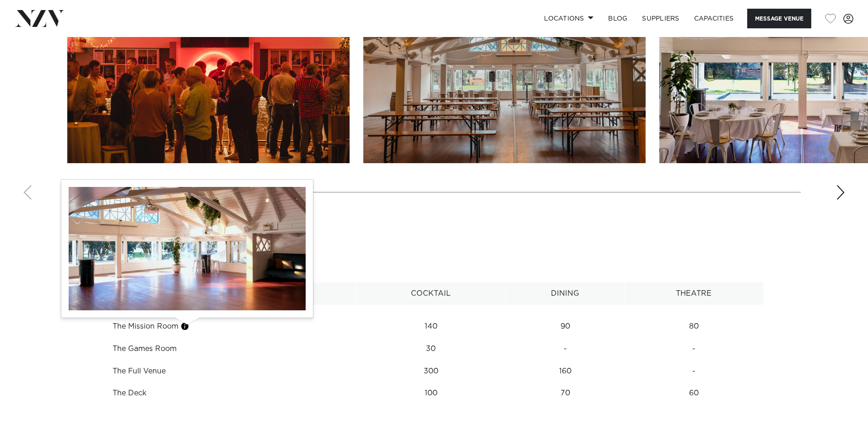 The image size is (868, 436). What do you see at coordinates (40, 18) in the screenshot?
I see `img: nzv-logo.png` at bounding box center [40, 18].